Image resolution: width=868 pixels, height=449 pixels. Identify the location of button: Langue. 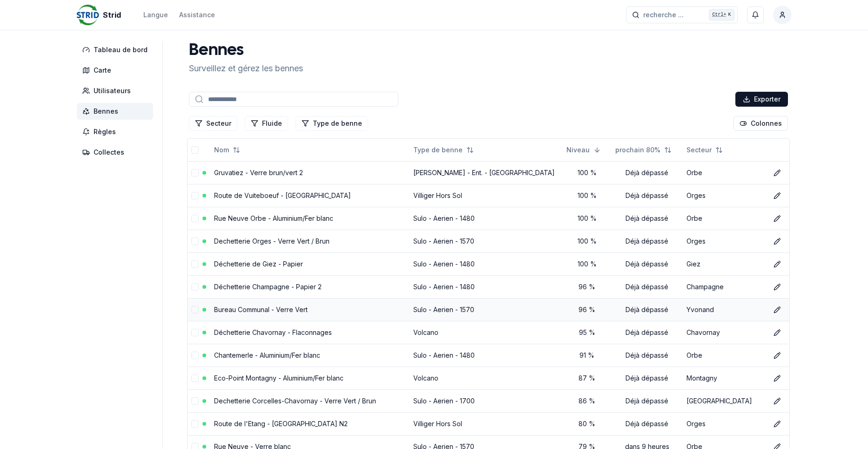
(155, 15).